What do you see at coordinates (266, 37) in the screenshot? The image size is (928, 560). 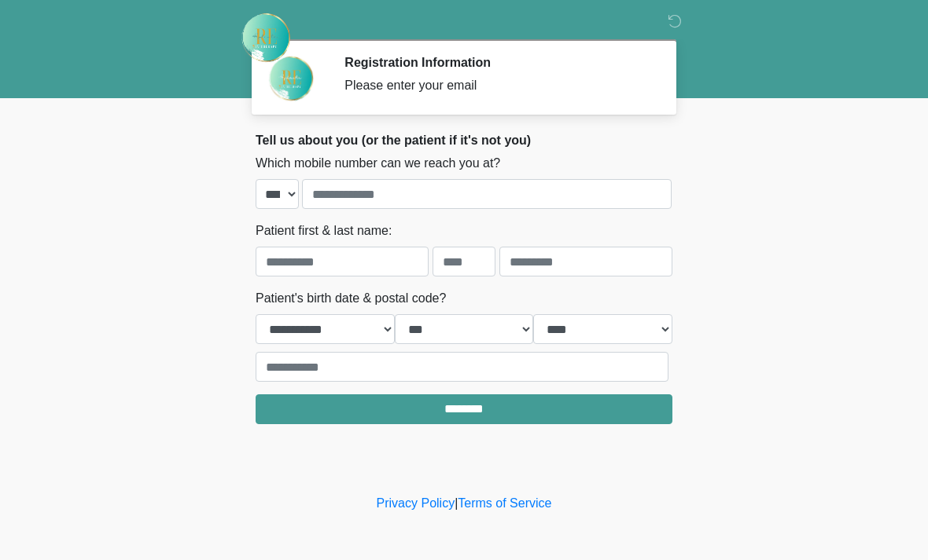 I see `img: Rehydrate Aesthetics & Wellness Logo` at bounding box center [266, 37].